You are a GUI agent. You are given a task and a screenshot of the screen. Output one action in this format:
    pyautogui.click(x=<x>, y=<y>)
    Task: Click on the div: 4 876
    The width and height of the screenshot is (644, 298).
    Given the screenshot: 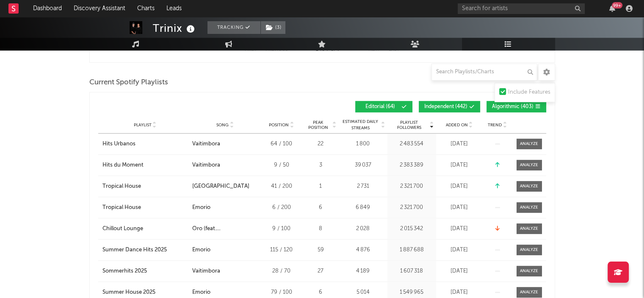 What is the action you would take?
    pyautogui.click(x=363, y=250)
    